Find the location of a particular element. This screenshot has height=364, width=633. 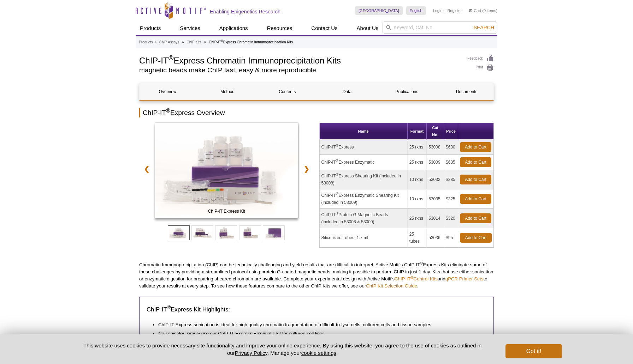

h2: ChIP-IT Express Overview is located at coordinates (316, 112).